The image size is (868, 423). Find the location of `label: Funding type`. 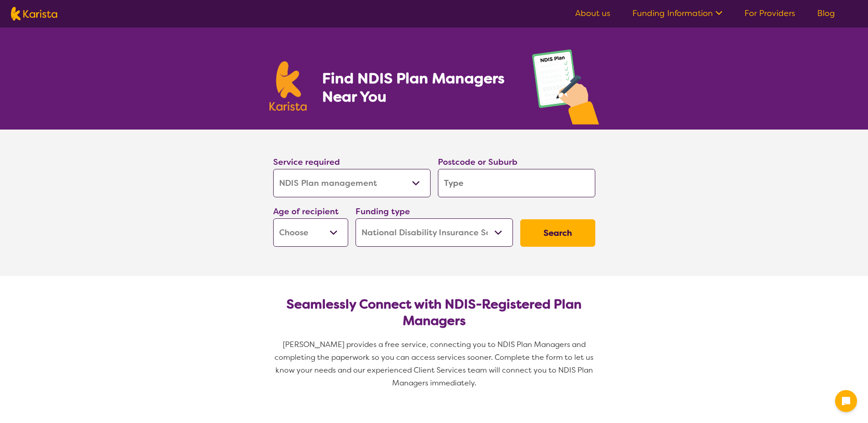

label: Funding type is located at coordinates (382, 211).